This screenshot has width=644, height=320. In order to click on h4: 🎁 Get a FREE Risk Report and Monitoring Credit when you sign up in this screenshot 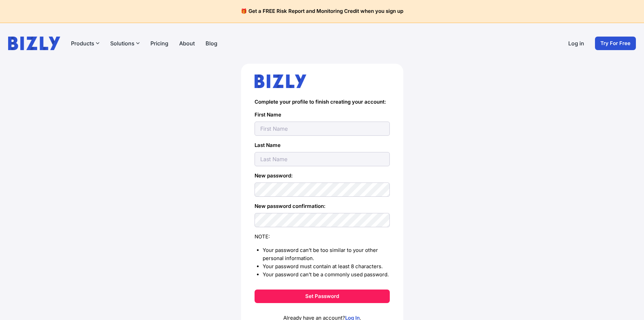, I will do `click(322, 11)`.